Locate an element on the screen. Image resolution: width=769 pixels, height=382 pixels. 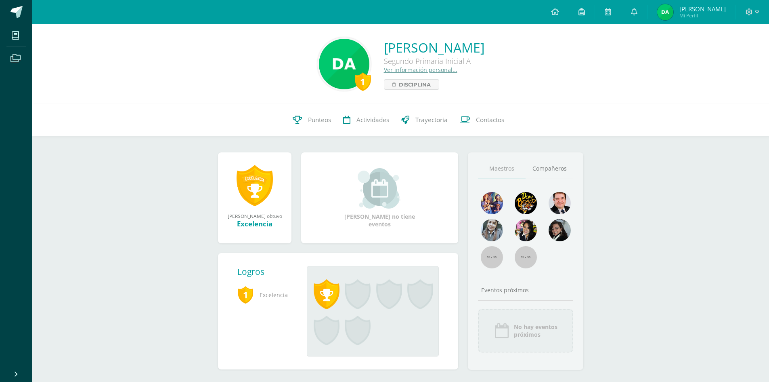
img: 79570d67cb4e5015f1d97fde0ec62c05.png is located at coordinates (560, 203).